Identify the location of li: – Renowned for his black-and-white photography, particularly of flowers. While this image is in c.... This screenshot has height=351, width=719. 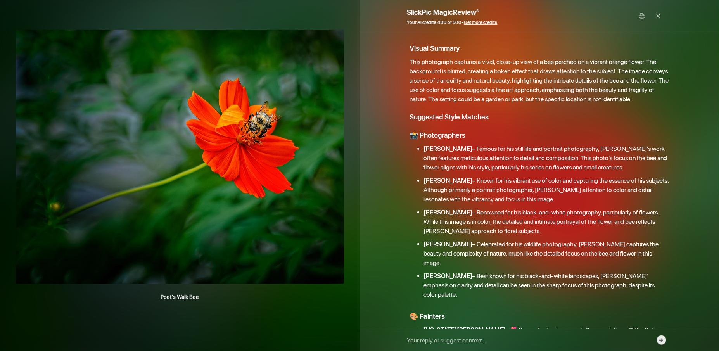
(546, 224).